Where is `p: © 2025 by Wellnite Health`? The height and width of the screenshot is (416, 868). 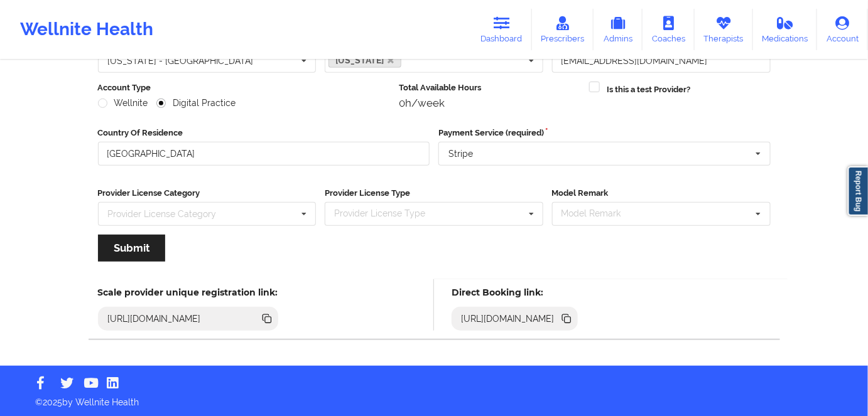
p: © 2025 by Wellnite Health is located at coordinates (434, 398).